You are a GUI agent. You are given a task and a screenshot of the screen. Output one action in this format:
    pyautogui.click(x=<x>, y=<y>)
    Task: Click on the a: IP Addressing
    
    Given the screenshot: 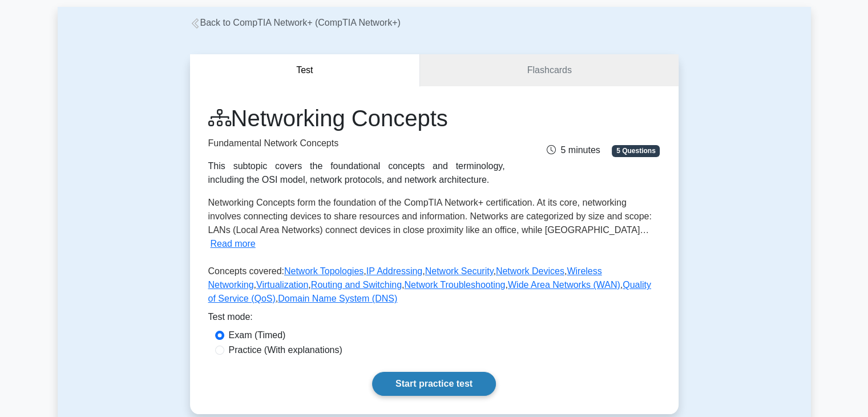 What is the action you would take?
    pyautogui.click(x=394, y=271)
    